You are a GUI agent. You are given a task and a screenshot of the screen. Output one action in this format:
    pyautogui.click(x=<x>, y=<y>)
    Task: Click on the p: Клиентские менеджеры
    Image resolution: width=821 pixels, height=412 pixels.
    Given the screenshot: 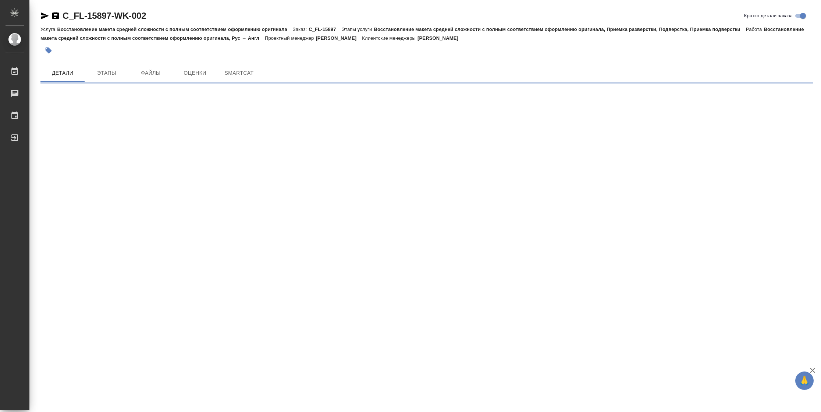 What is the action you would take?
    pyautogui.click(x=390, y=38)
    